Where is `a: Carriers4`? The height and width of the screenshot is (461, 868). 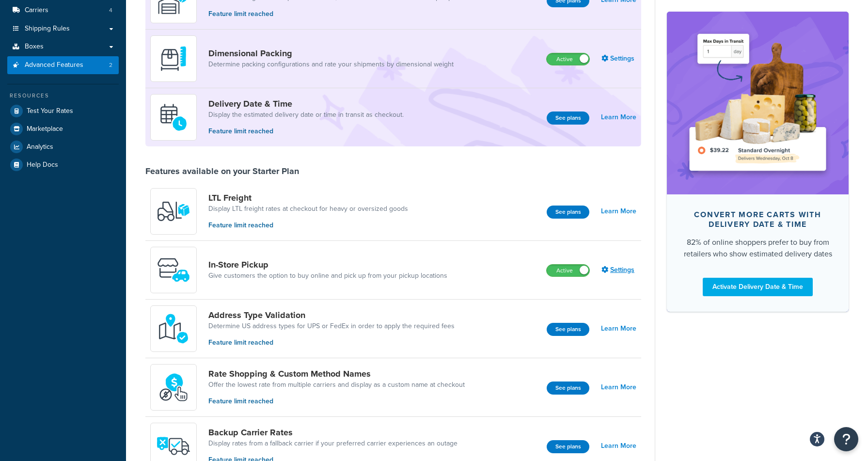
a: Carriers4 is located at coordinates (63, 10).